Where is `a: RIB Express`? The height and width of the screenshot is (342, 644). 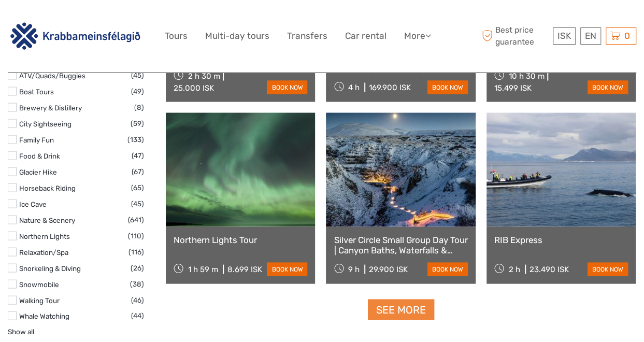 a: RIB Express is located at coordinates (561, 240).